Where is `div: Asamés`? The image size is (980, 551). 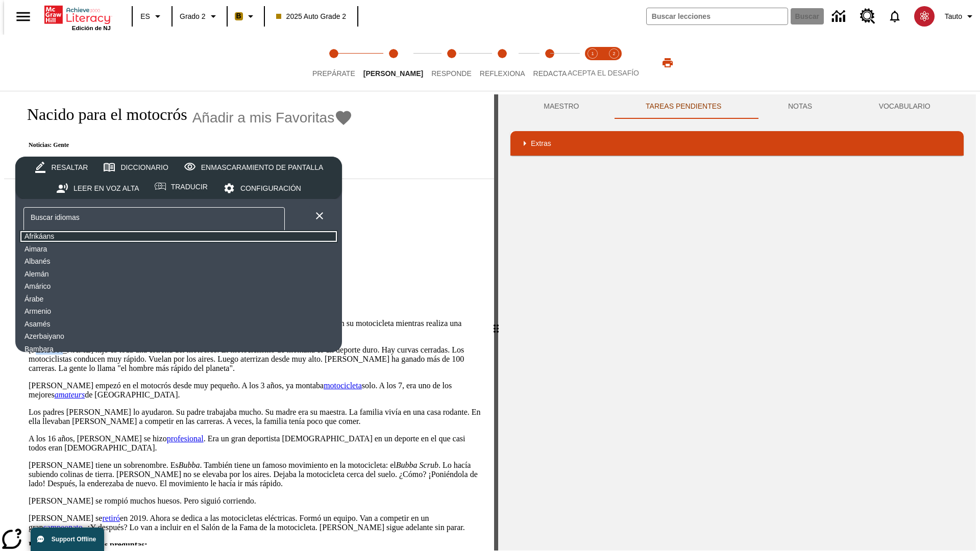
div: Asamés is located at coordinates (37, 324).